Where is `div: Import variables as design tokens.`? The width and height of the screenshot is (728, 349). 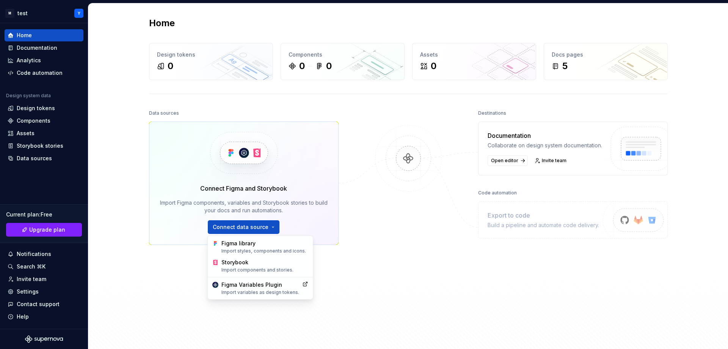 div: Import variables as design tokens. is located at coordinates (260, 292).